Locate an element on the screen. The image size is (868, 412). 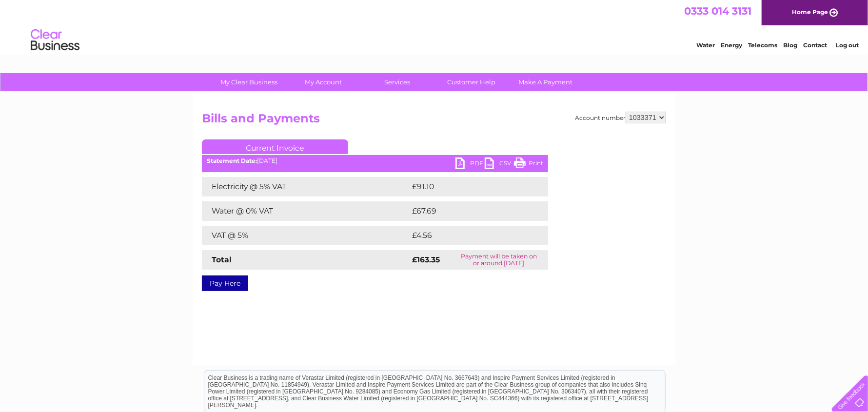
a: PDF is located at coordinates (470, 164).